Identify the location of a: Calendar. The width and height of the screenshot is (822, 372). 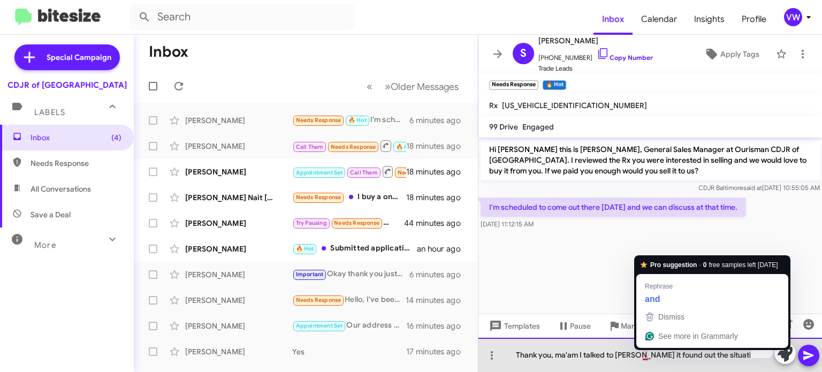
(659, 19).